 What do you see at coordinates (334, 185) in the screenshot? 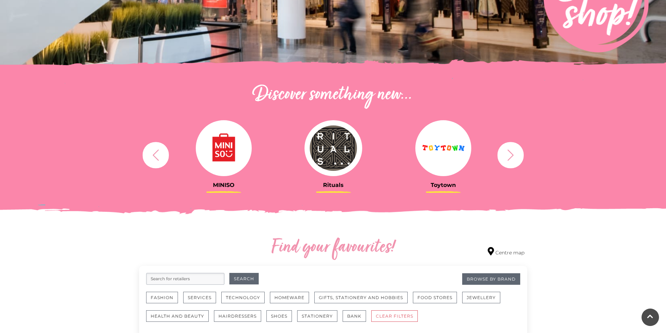
I see `h3: Rituals` at bounding box center [334, 185].